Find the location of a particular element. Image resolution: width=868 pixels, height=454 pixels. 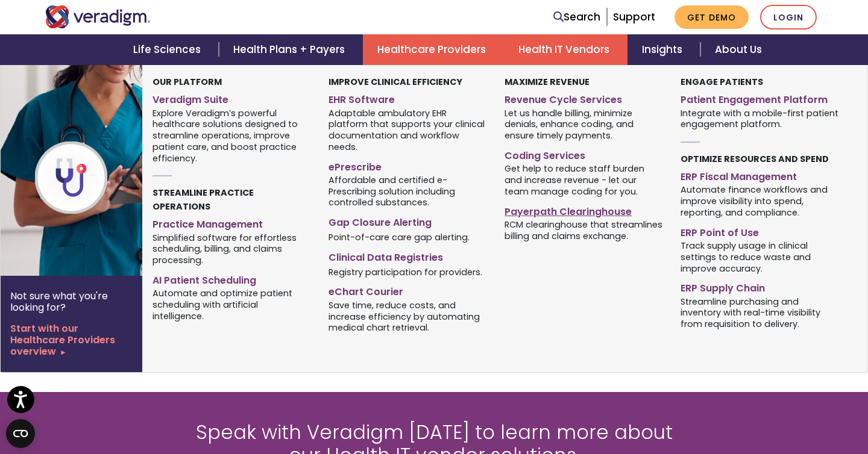

button: Open CMP widget is located at coordinates (20, 434).